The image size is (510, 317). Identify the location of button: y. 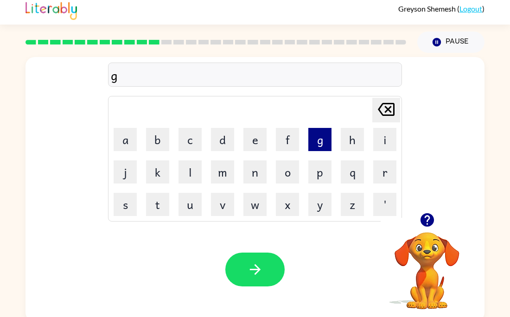
(320, 204).